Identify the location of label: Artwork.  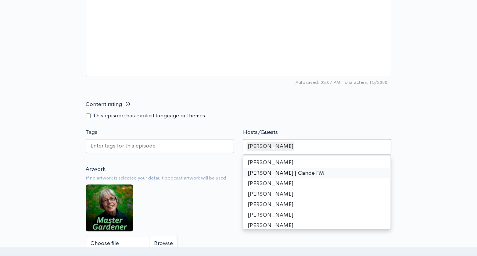
(96, 169).